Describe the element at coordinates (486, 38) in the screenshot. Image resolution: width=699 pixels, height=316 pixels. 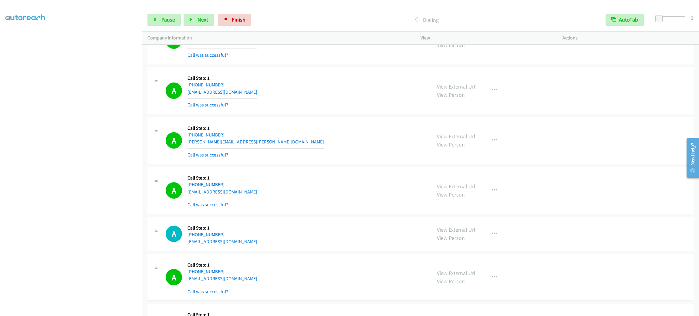
I see `p: View` at that location.